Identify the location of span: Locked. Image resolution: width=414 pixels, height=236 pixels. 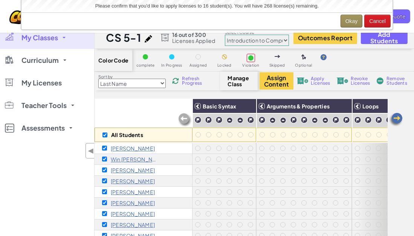
(224, 65).